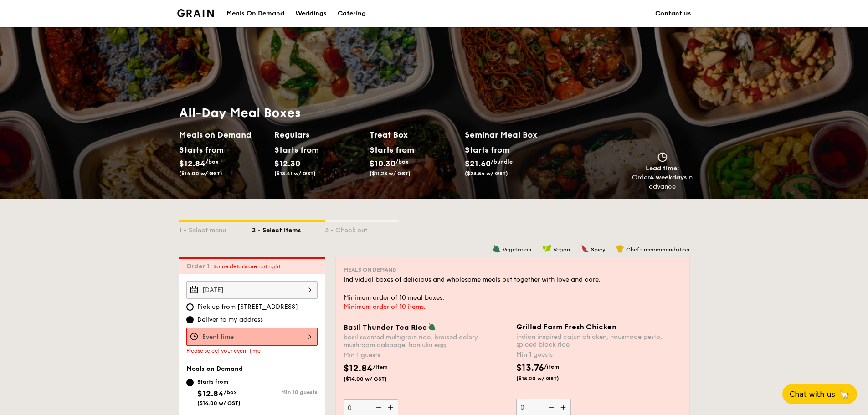 This screenshot has height=415, width=868. I want to click on div: 3 - Check out, so click(362, 229).